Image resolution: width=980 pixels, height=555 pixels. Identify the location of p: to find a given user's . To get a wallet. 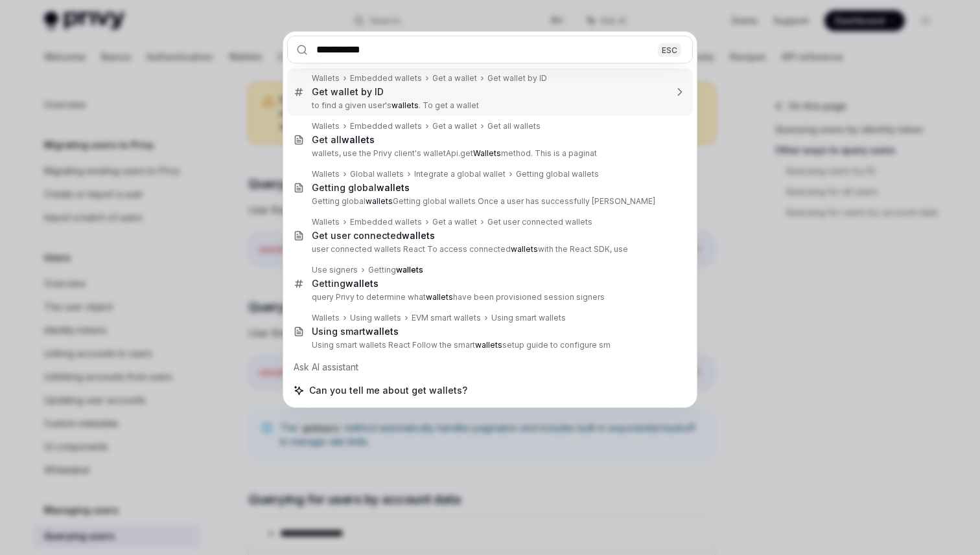
(489, 106).